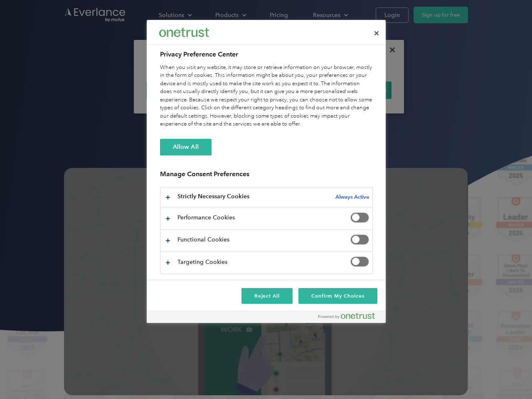 The image size is (532, 399). Describe the element at coordinates (346, 316) in the screenshot. I see `img: Powered by OneTrust Opens in a new Tab` at that location.